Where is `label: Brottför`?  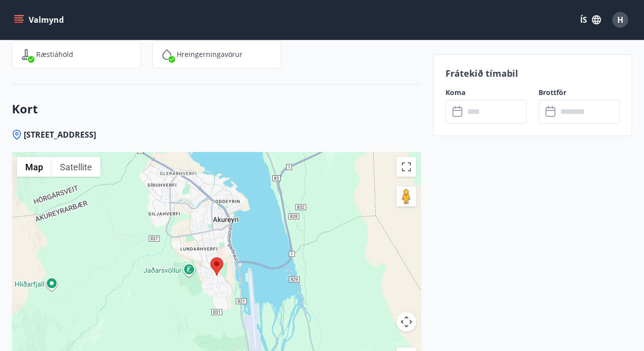 label: Brottför is located at coordinates (579, 93).